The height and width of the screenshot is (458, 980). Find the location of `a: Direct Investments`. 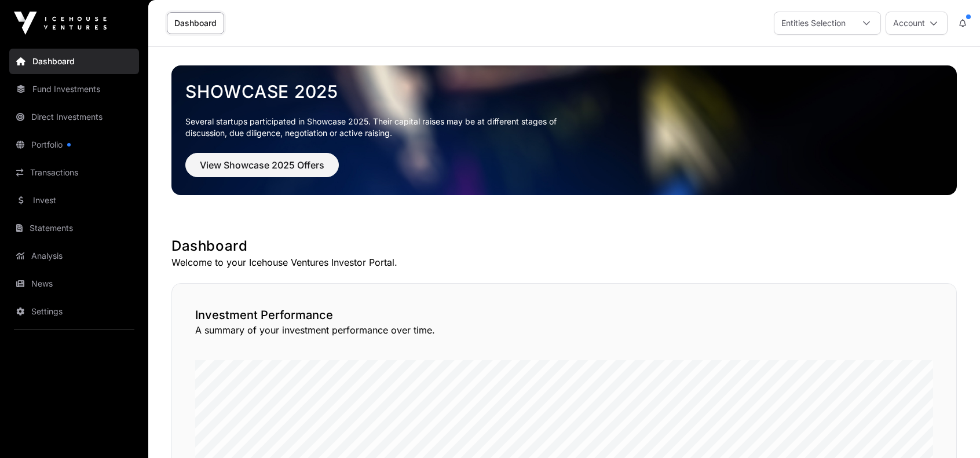

a: Direct Investments is located at coordinates (74, 117).